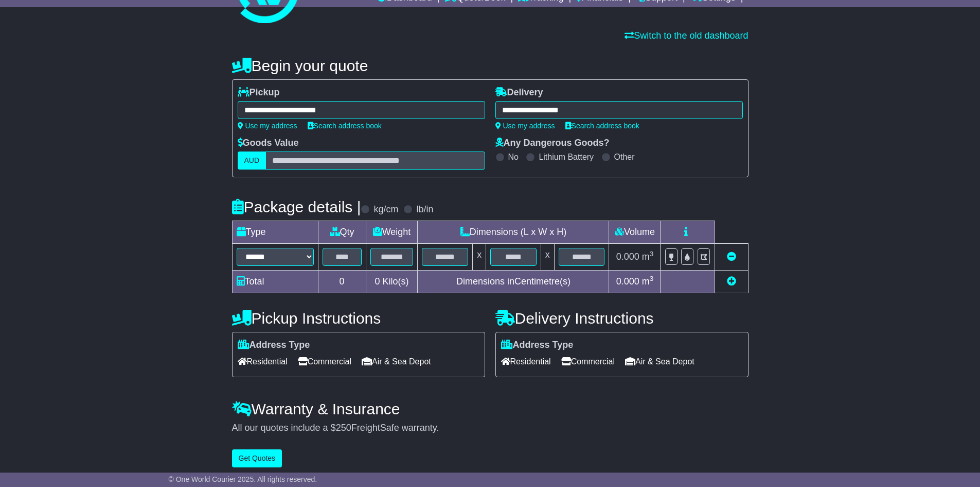 The height and width of the screenshot is (487, 980). I want to click on td: Weight, so click(392, 232).